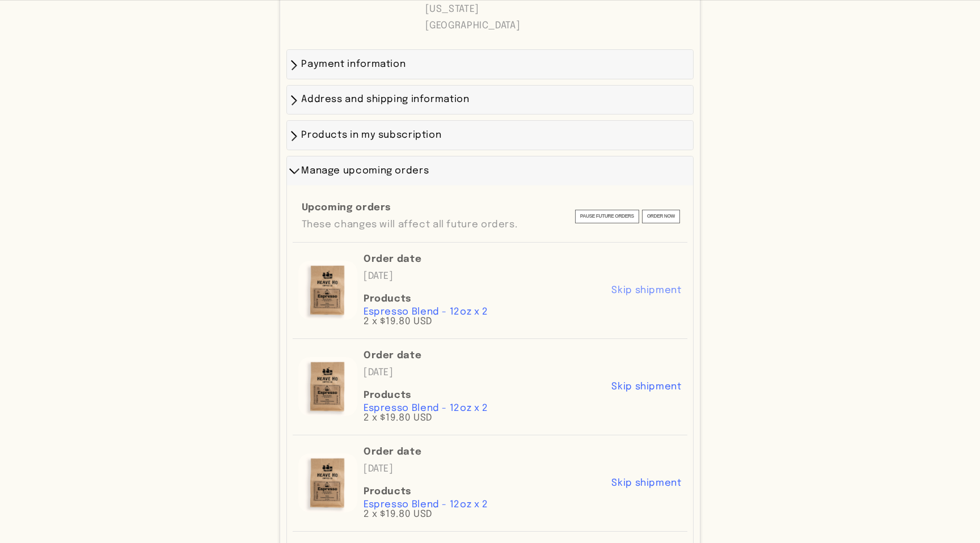  I want to click on span: Address and shipping information, so click(385, 99).